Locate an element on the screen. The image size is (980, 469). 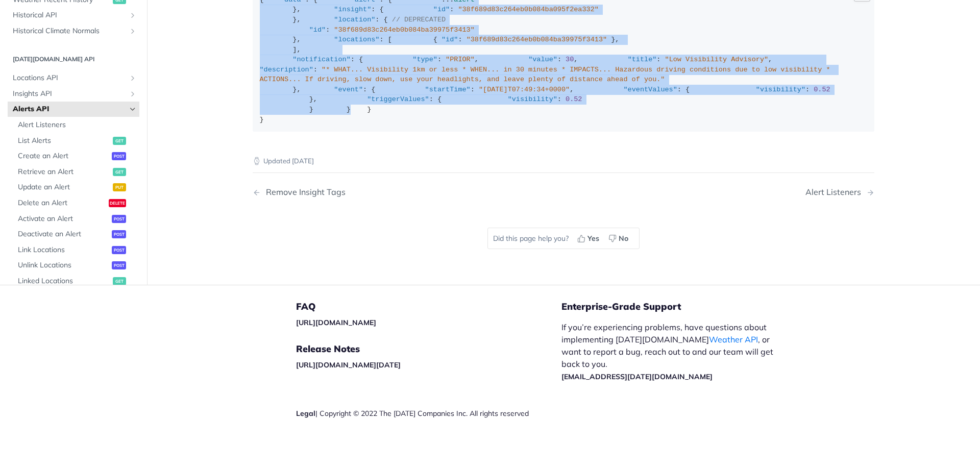
span: "* WHAT... Visibility 1km or less * WHEN... in 30 minutes * IMPACTS... Hazardous driving conditio... is located at coordinates (548, 75).